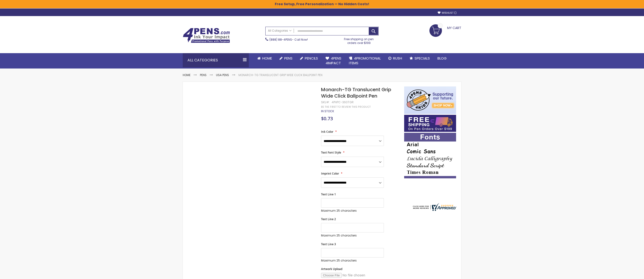  I want to click on span: Blog, so click(442, 58).